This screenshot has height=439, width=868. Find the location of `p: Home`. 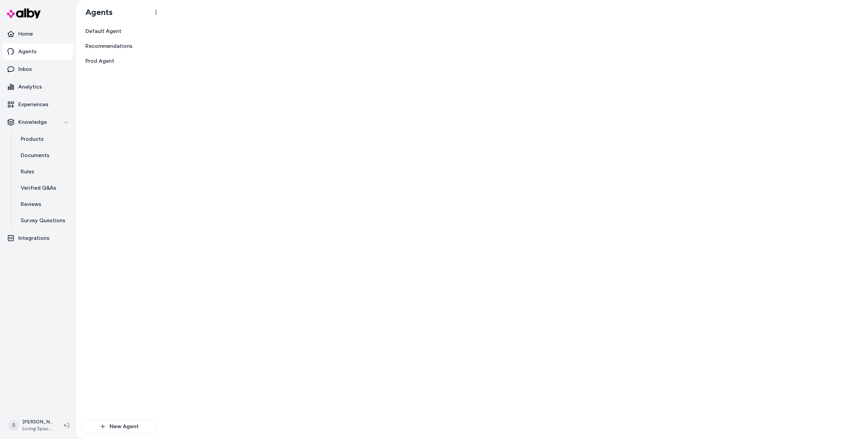

p: Home is located at coordinates (25, 34).